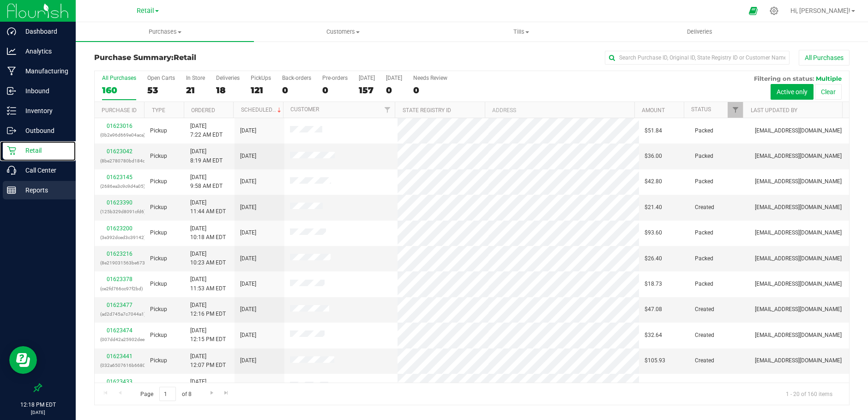 The image size is (868, 420). What do you see at coordinates (44, 32) in the screenshot?
I see `p: Dashboard` at bounding box center [44, 32].